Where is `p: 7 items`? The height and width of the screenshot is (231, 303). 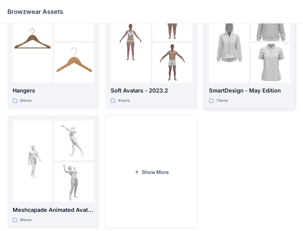 p: 7 items is located at coordinates (222, 100).